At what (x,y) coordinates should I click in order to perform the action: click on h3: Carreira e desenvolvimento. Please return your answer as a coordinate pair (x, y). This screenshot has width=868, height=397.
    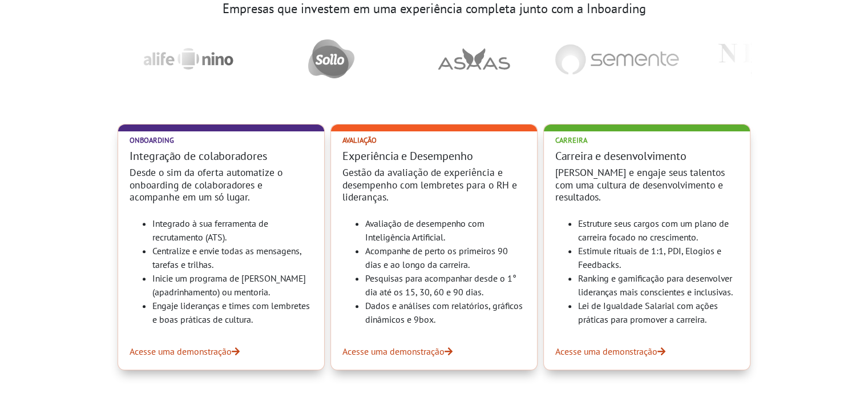
    Looking at the image, I should click on (647, 156).